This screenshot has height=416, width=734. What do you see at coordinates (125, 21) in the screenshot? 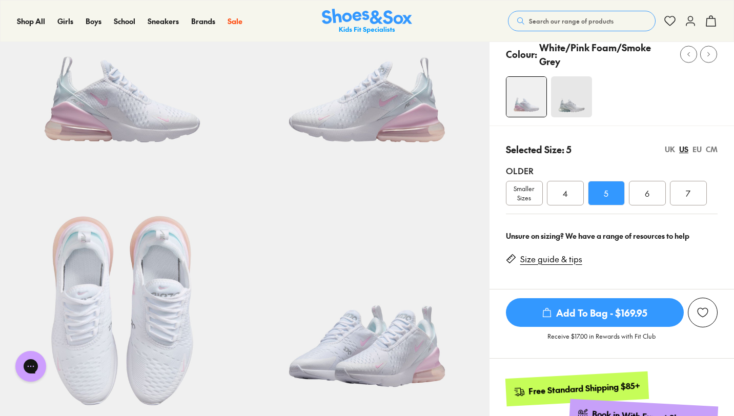
I see `span: School` at bounding box center [125, 21].